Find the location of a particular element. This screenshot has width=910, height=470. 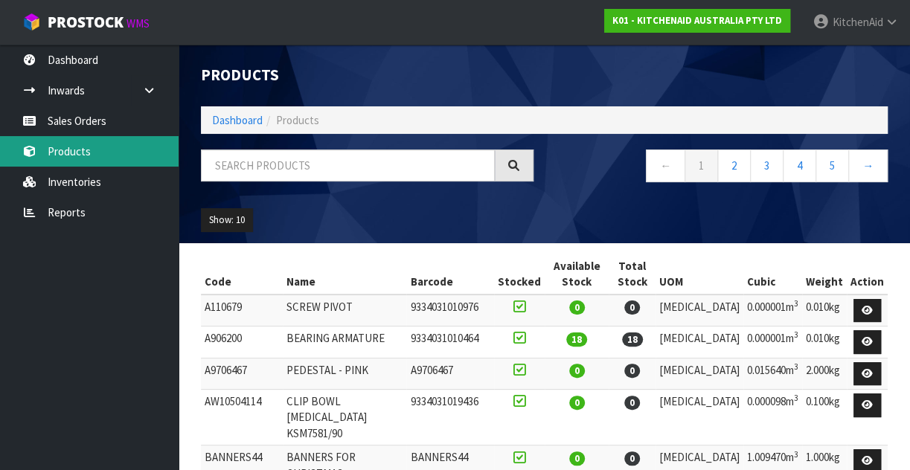

img: cube-alt.png is located at coordinates (31, 22).